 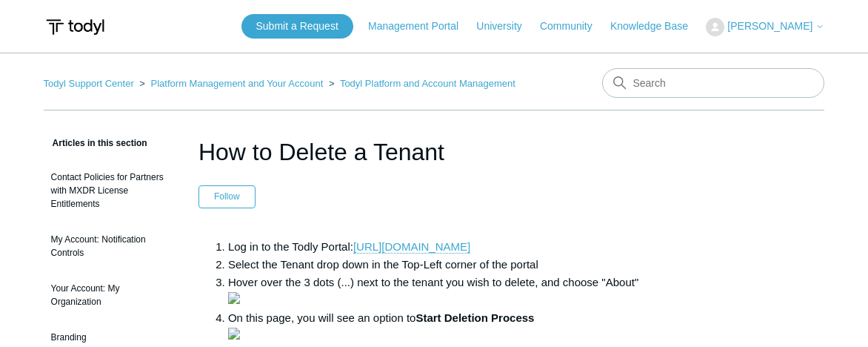 I want to click on button: Follow Article, so click(x=226, y=196).